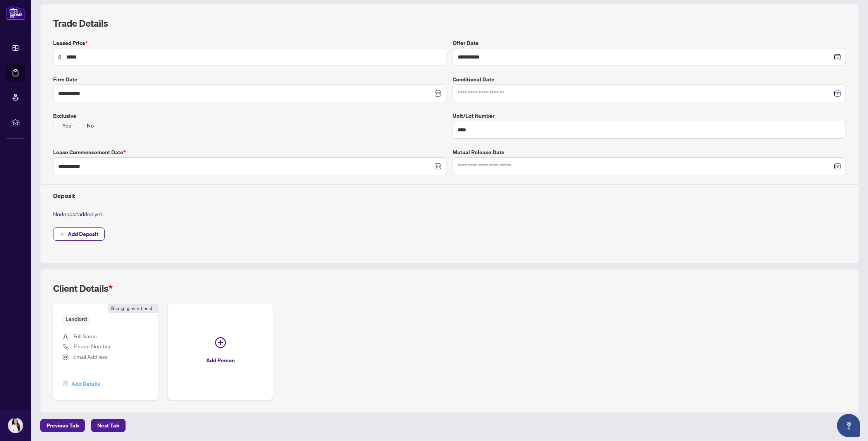  I want to click on span: Add Person, so click(221, 361).